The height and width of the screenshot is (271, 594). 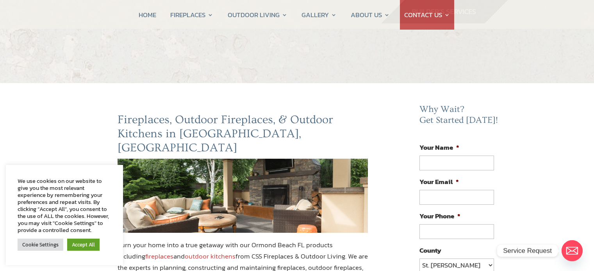 What do you see at coordinates (159, 257) in the screenshot?
I see `a: fireplaces` at bounding box center [159, 257].